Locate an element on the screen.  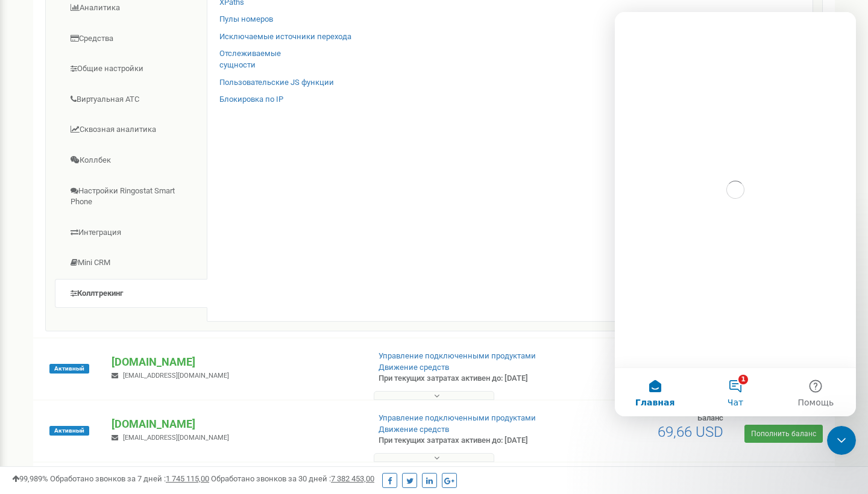
a: Интеграция is located at coordinates (131, 233).